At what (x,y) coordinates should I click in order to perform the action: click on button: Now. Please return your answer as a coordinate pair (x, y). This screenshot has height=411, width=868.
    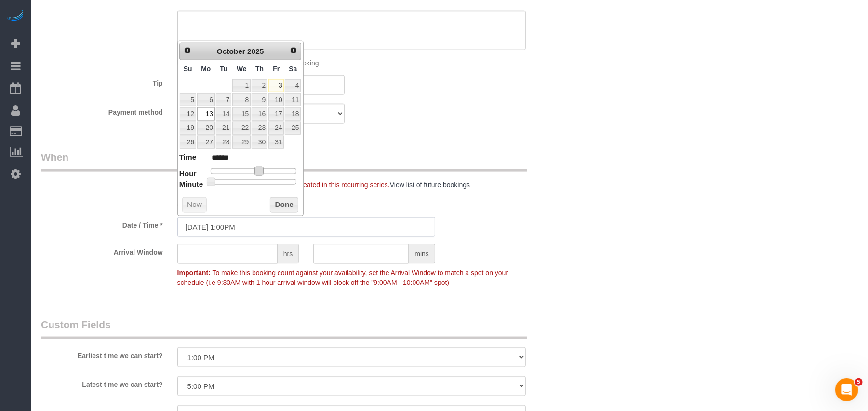
    Looking at the image, I should click on (194, 205).